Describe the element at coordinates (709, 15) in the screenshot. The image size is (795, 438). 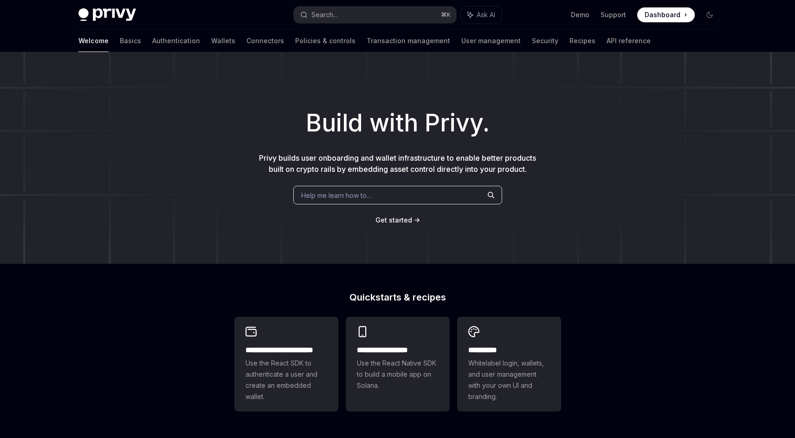
I see `button: Toggle dark mode` at that location.